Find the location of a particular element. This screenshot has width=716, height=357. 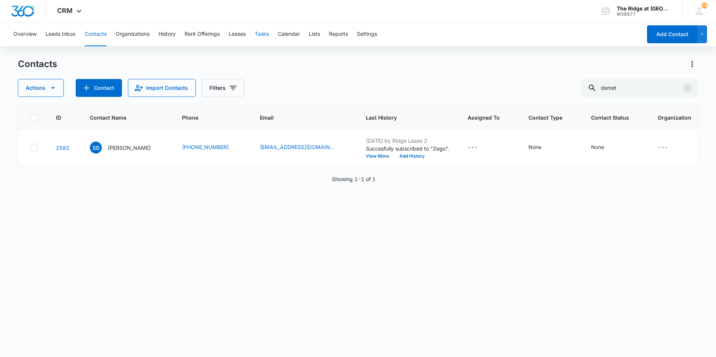

span: Last History is located at coordinates (402, 117).